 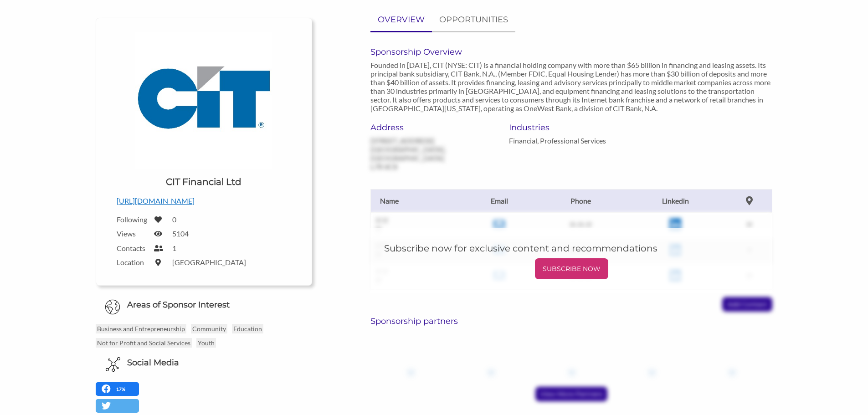 What do you see at coordinates (174, 219) in the screenshot?
I see `label: 0` at bounding box center [174, 219].